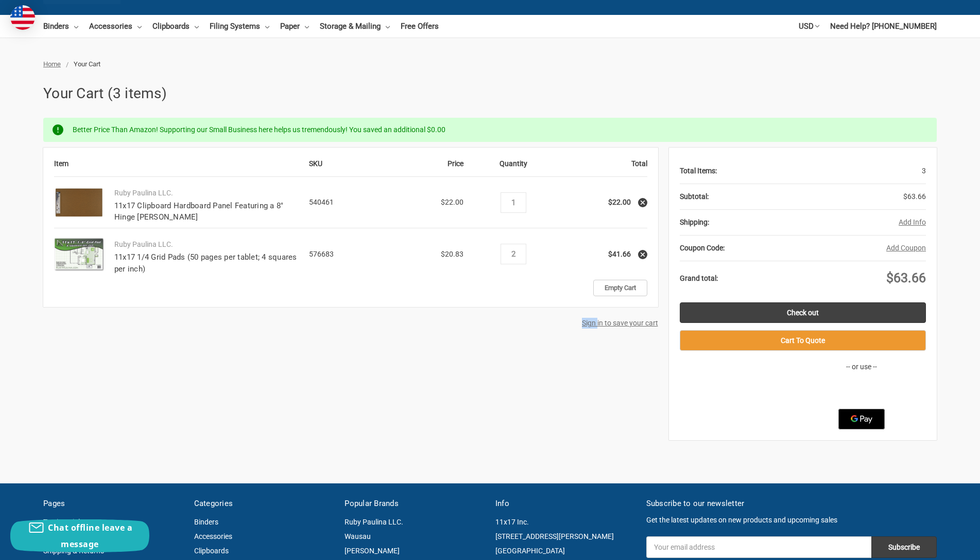 Image resolution: width=980 pixels, height=560 pixels. What do you see at coordinates (420, 26) in the screenshot?
I see `a: Free Offers` at bounding box center [420, 26].